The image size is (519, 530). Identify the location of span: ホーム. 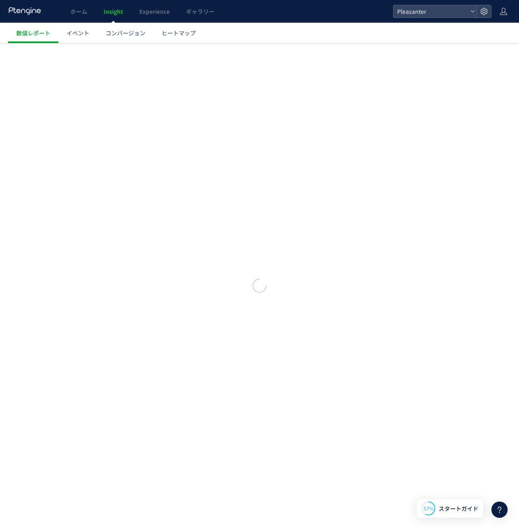
(79, 11).